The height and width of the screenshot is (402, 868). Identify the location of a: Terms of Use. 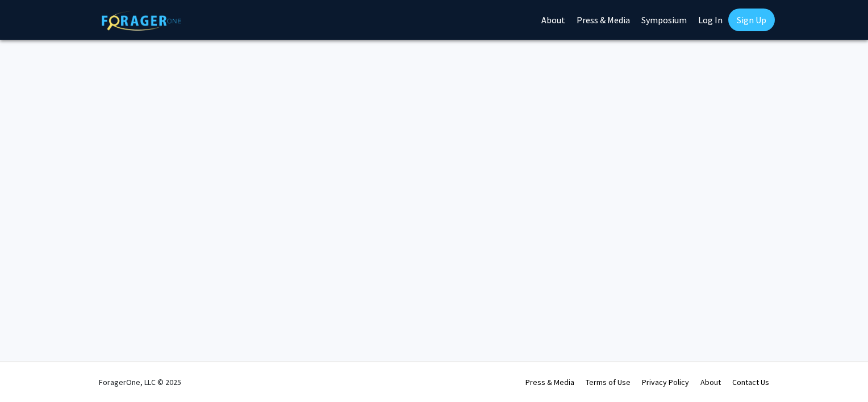
(608, 382).